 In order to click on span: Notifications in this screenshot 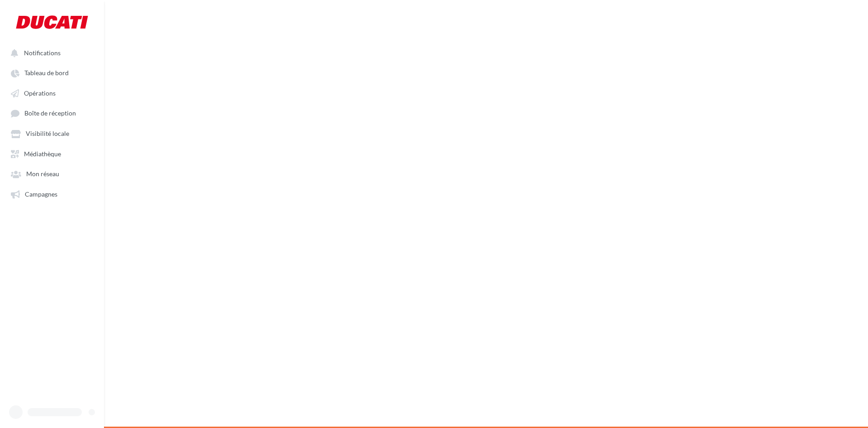, I will do `click(42, 52)`.